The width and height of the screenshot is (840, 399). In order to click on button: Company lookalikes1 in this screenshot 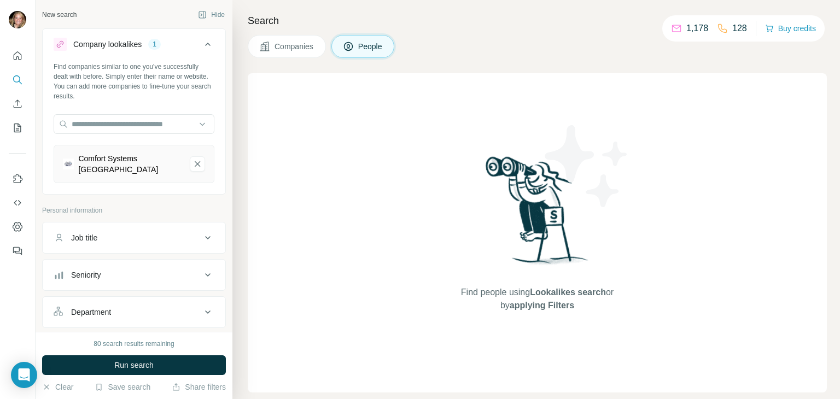, I will do `click(134, 46)`.